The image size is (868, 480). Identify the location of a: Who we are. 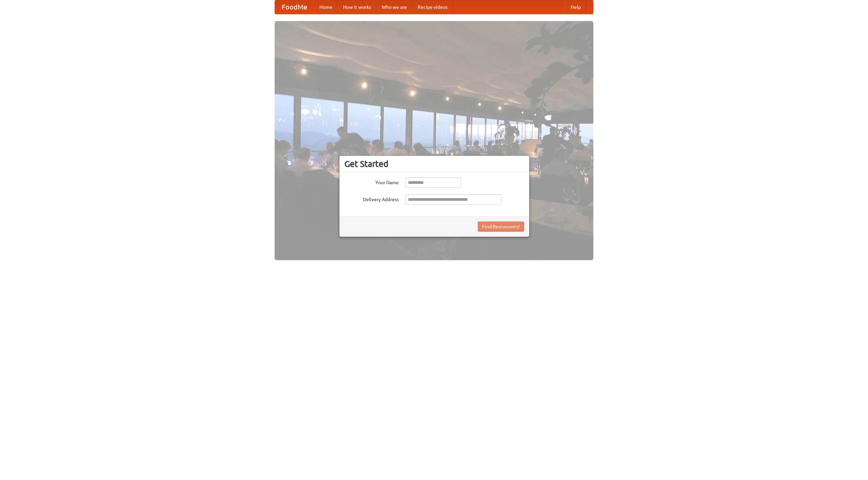
(394, 7).